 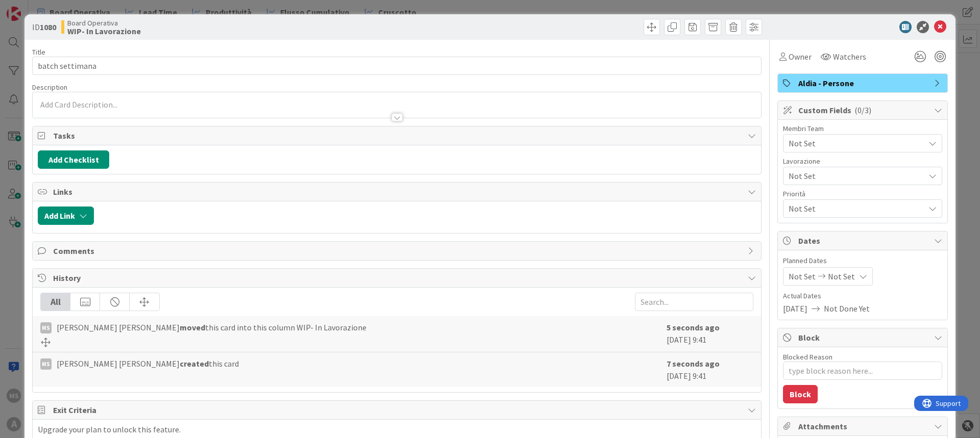 What do you see at coordinates (800, 394) in the screenshot?
I see `button: Block` at bounding box center [800, 394].